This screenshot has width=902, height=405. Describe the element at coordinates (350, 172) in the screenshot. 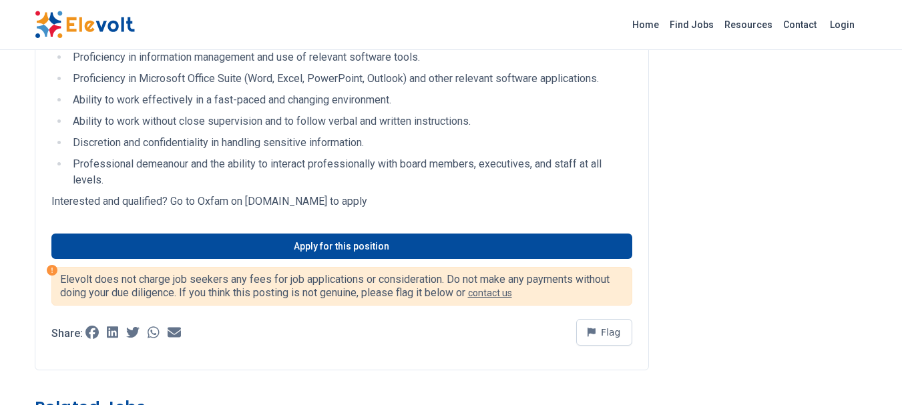

I see `li: Professional demeanour and the ability to interact professionally with board members, executives,...` at that location.